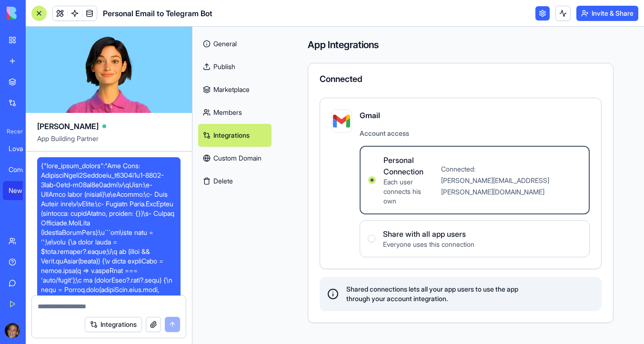 The width and height of the screenshot is (644, 344). Describe the element at coordinates (460, 79) in the screenshot. I see `div: Connected` at that location.